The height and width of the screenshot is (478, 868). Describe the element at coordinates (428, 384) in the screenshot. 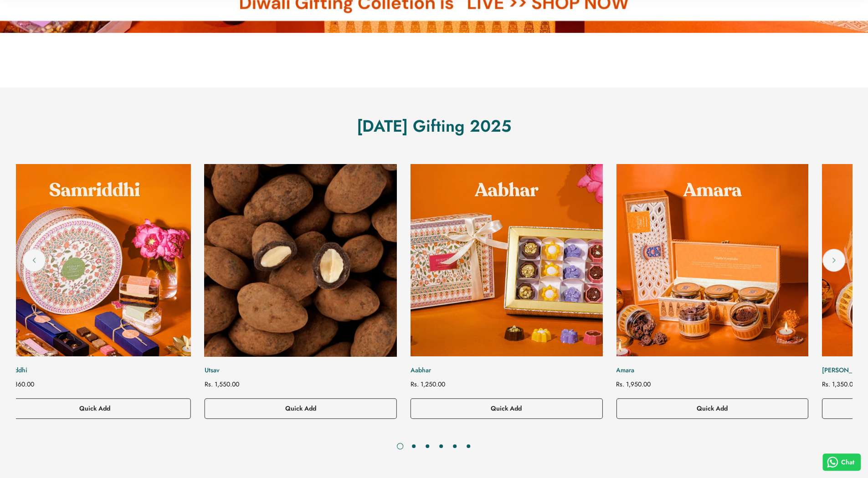

I see `span: Rs. 1,250.00` at that location.